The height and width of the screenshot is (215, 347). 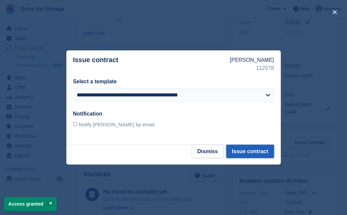 I want to click on button: Issue contract, so click(x=250, y=151).